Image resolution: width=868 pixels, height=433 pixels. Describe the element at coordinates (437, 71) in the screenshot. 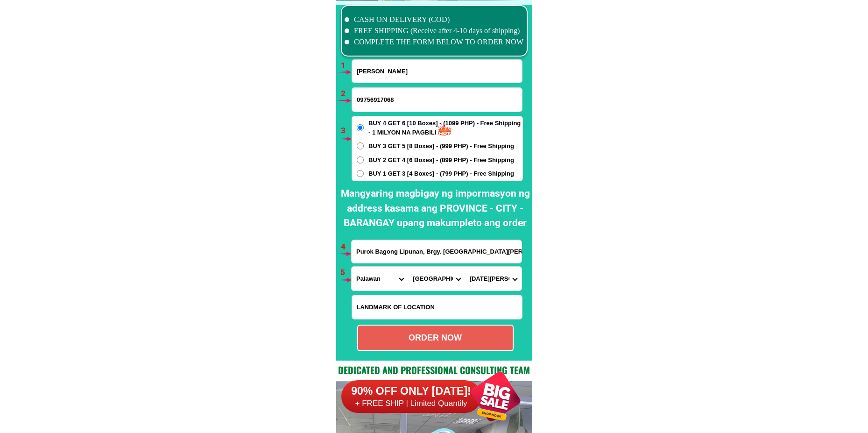

I see `input: Input full_name` at that location.